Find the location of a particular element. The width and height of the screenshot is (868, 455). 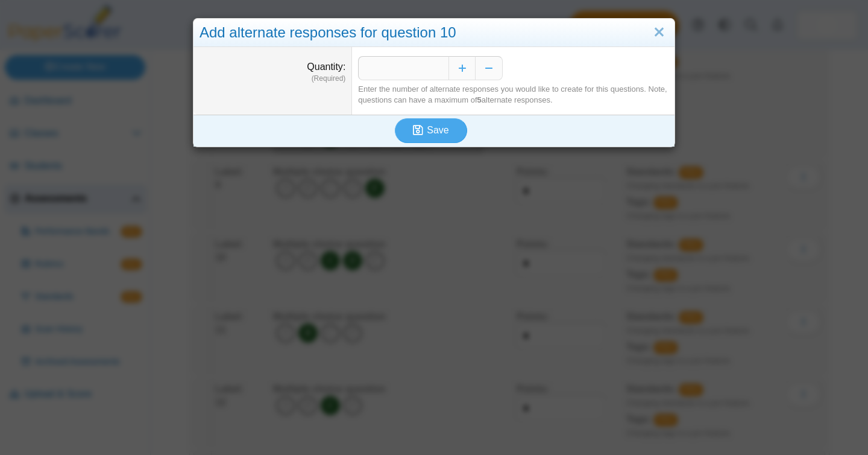

b: 5 is located at coordinates (479, 100).